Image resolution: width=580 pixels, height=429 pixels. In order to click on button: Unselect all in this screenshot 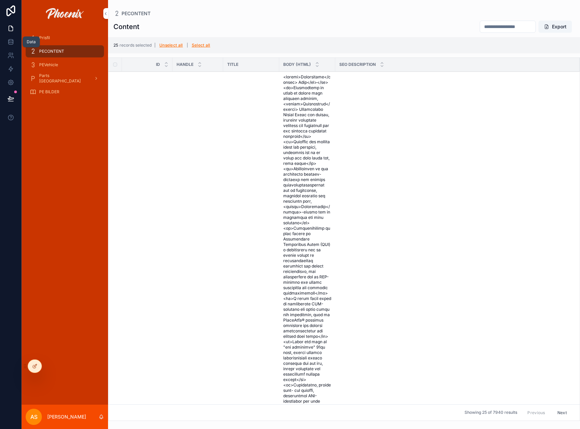, I will do `click(171, 45)`.